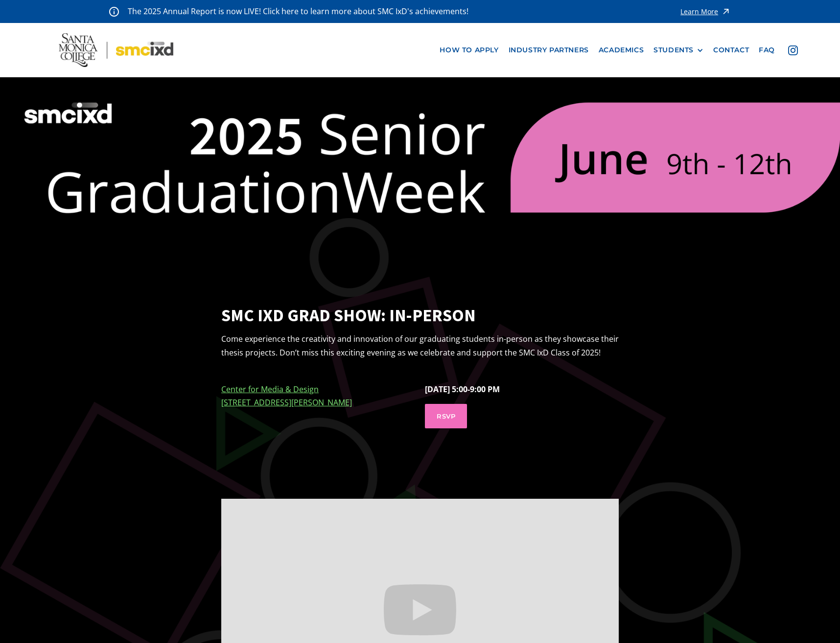  I want to click on a: RSVP, so click(446, 416).